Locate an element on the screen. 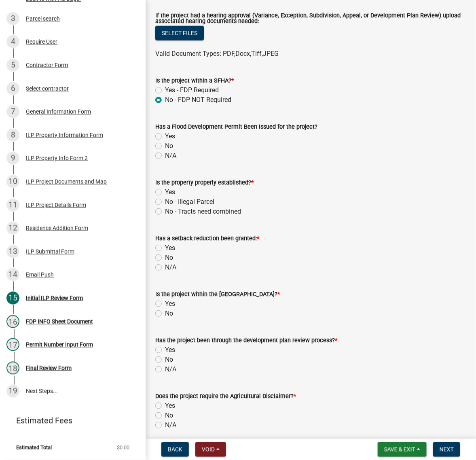  div: 3 is located at coordinates (13, 19).